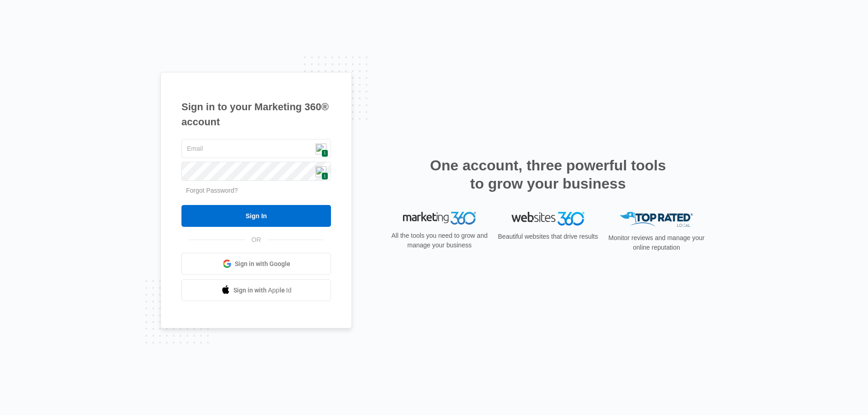  Describe the element at coordinates (548, 236) in the screenshot. I see `p: Beautiful websites that drive results` at that location.